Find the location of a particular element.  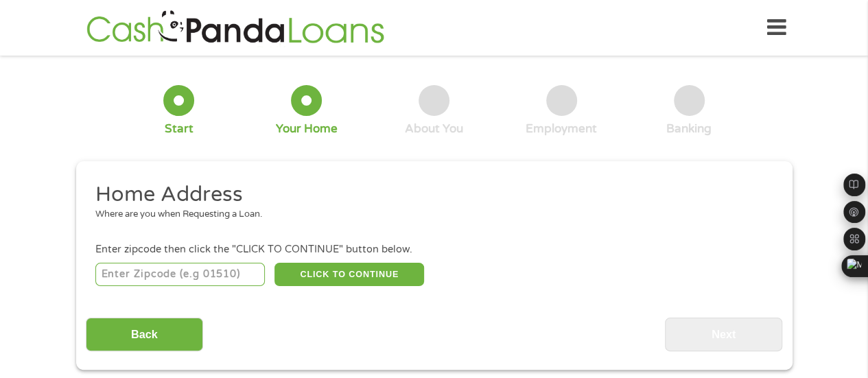

div: Start is located at coordinates (179, 129).